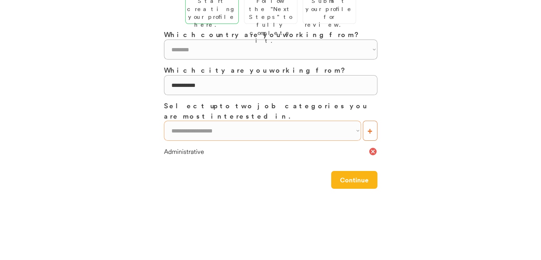  Describe the element at coordinates (271, 34) in the screenshot. I see `h3: Which country are you working from?` at that location.